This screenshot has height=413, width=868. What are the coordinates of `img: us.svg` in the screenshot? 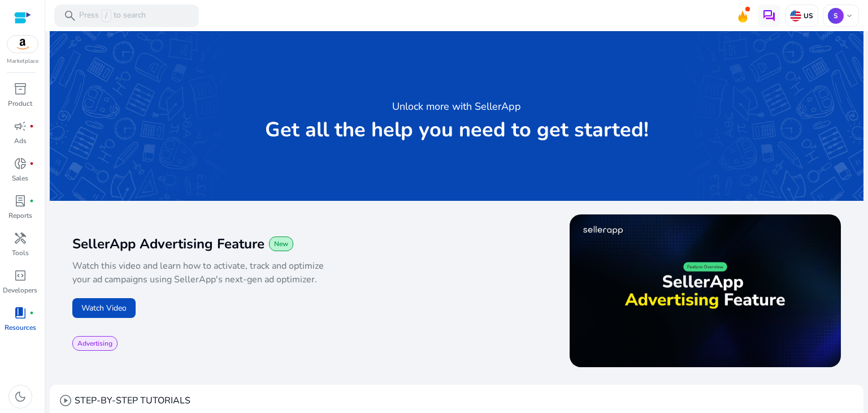 It's located at (795, 16).